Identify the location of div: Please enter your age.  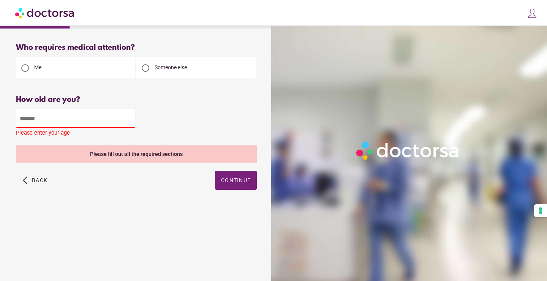
(136, 134).